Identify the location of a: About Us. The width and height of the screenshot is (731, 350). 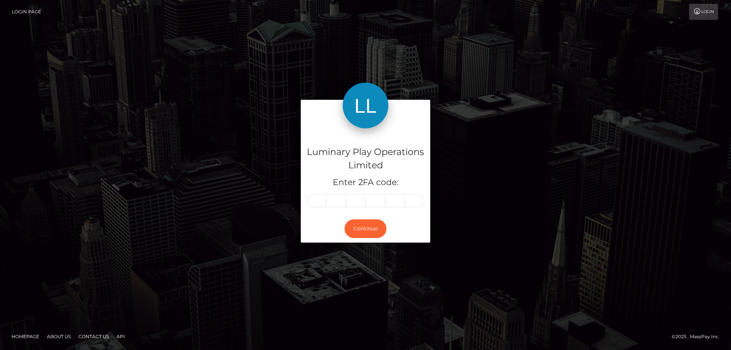
(59, 336).